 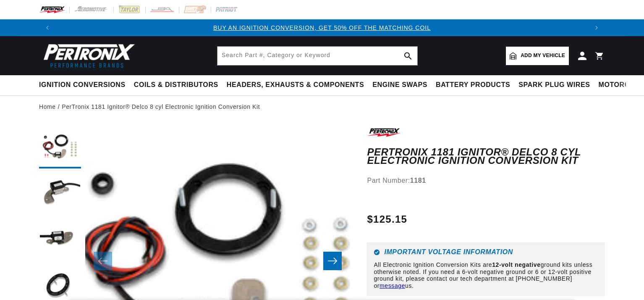 I want to click on summary: Ignition Conversions, so click(x=84, y=85).